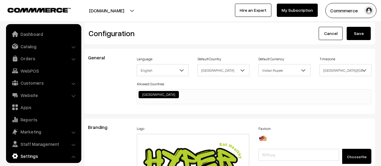 The height and width of the screenshot is (166, 381). What do you see at coordinates (34, 10) in the screenshot?
I see `a: COMMMERCE` at bounding box center [34, 10].